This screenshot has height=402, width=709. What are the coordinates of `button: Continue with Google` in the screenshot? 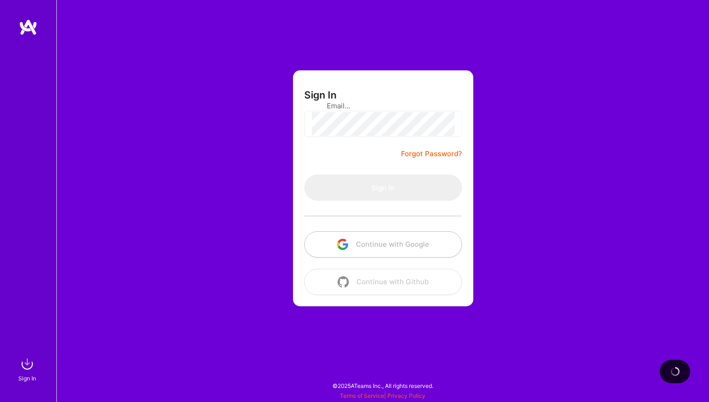 It's located at (383, 245).